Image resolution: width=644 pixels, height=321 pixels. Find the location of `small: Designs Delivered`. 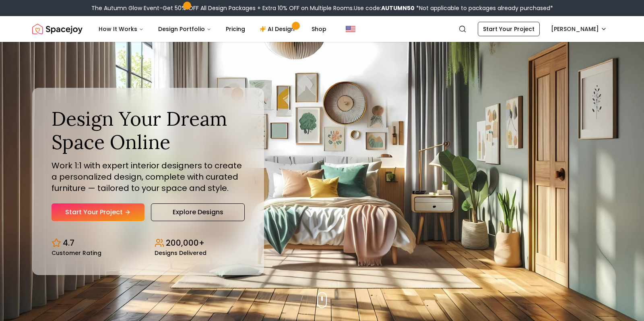

small: Designs Delivered is located at coordinates (181, 253).